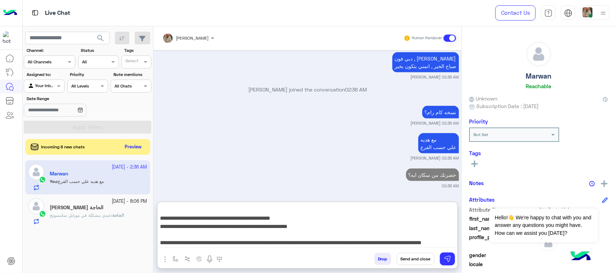  Describe the element at coordinates (88, 75) in the screenshot. I see `label: Priority` at that location.